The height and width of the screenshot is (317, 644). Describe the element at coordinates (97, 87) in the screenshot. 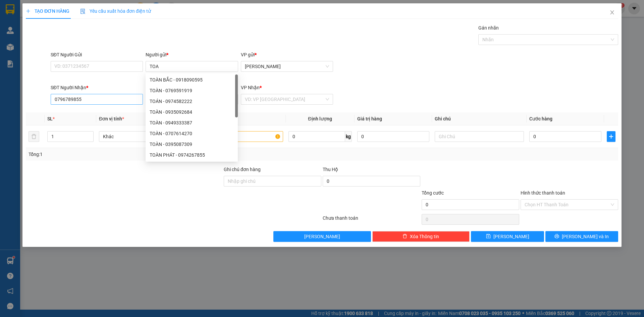

I see `div: SĐT Người Nhận` at that location.